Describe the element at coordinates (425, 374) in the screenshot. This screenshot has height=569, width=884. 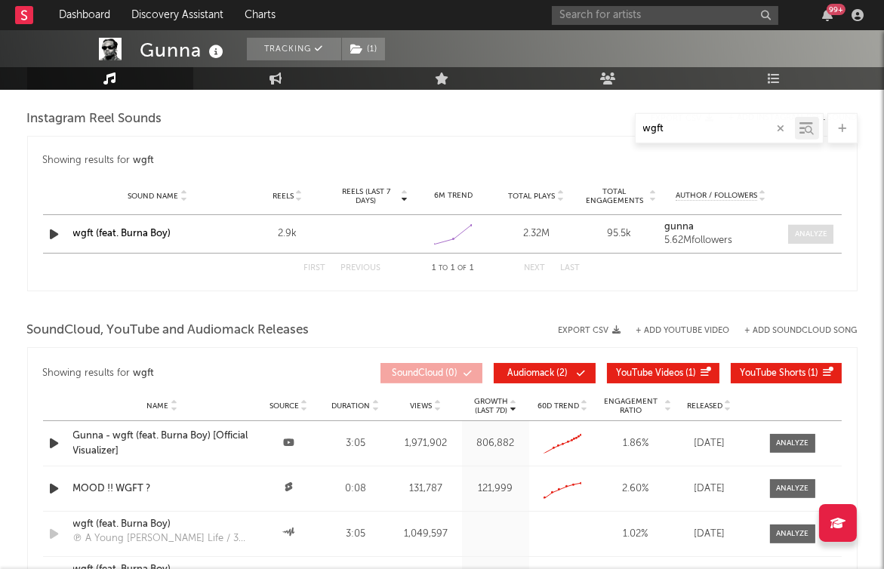
I see `span: ( 0 )` at that location.